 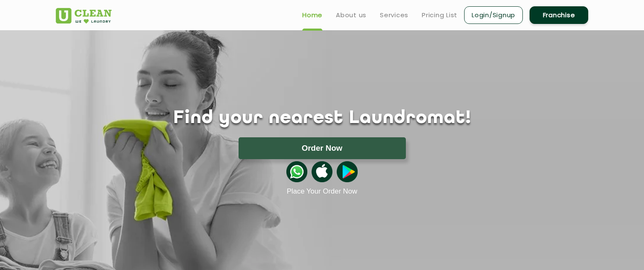 What do you see at coordinates (322, 148) in the screenshot?
I see `button: Order Now` at bounding box center [322, 148].